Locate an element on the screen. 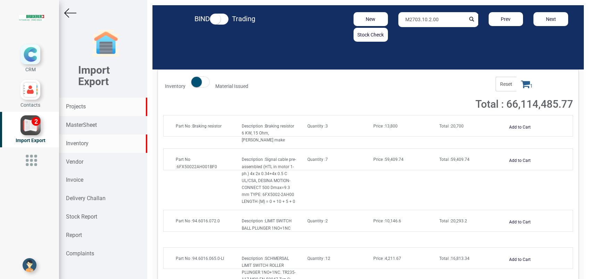 The image size is (589, 279). strong: Report is located at coordinates (74, 235).